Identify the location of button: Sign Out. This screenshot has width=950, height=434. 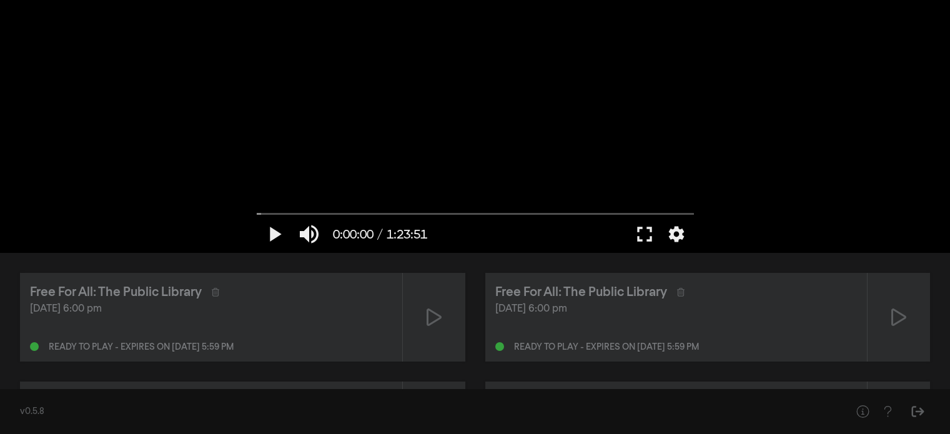
(917, 411).